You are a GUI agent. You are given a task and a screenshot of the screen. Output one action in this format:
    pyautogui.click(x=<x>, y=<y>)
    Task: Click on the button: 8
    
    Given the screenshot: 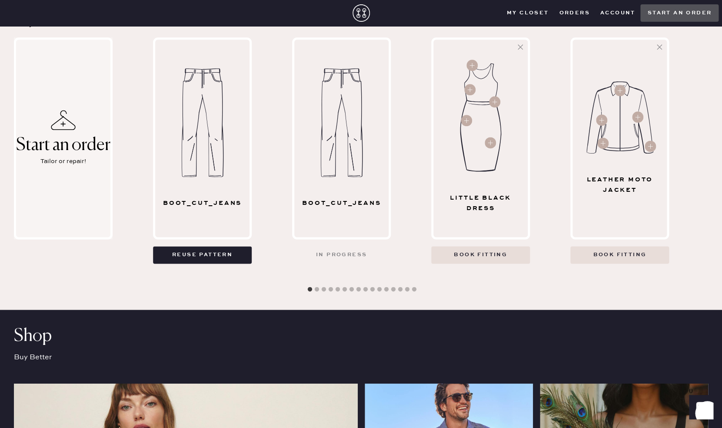 What is the action you would take?
    pyautogui.click(x=359, y=290)
    